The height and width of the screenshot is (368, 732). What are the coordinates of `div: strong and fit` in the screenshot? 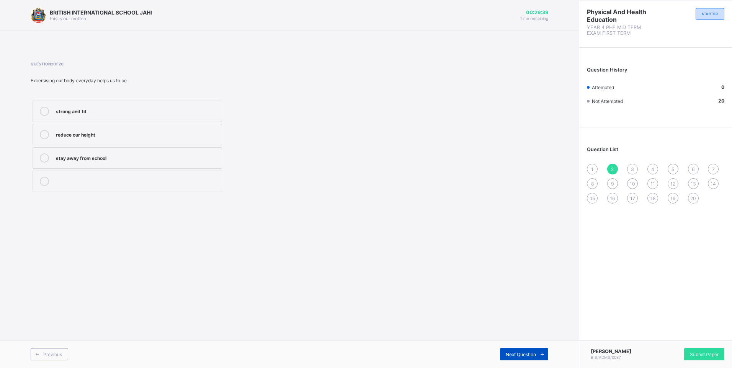 It's located at (137, 111).